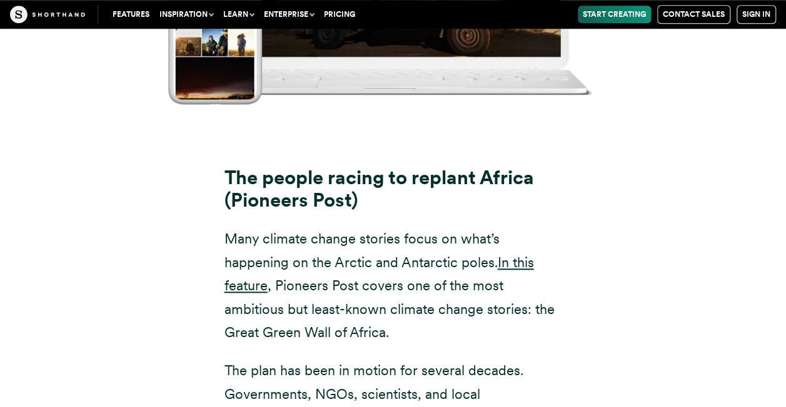 The height and width of the screenshot is (407, 786). Describe the element at coordinates (186, 14) in the screenshot. I see `button: Inspiration` at that location.